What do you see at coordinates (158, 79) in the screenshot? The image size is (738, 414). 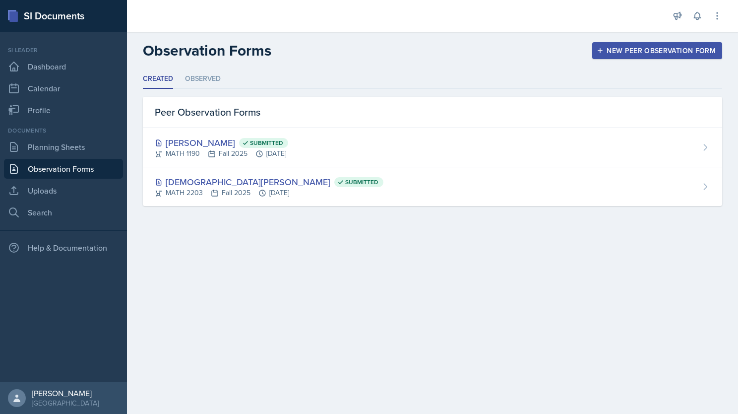 I see `li: Created` at bounding box center [158, 79].